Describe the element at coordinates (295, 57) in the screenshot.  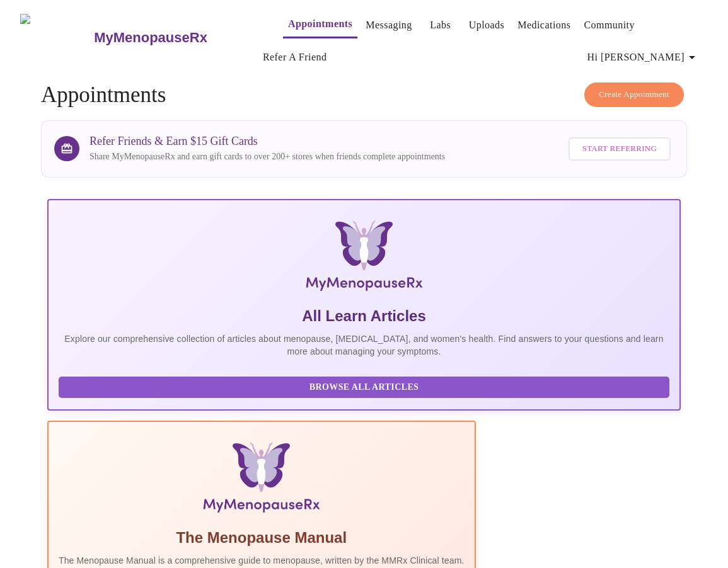
I see `button: Refer a Friend` at that location.